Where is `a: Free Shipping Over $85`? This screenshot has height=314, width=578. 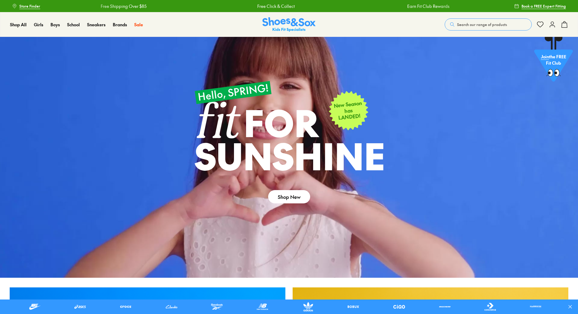
a: Free Shipping Over $85 is located at coordinates (123, 6).